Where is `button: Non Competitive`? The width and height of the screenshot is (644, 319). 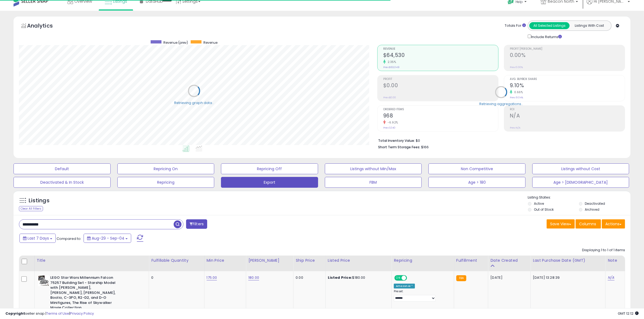 button: Non Competitive is located at coordinates (477, 169).